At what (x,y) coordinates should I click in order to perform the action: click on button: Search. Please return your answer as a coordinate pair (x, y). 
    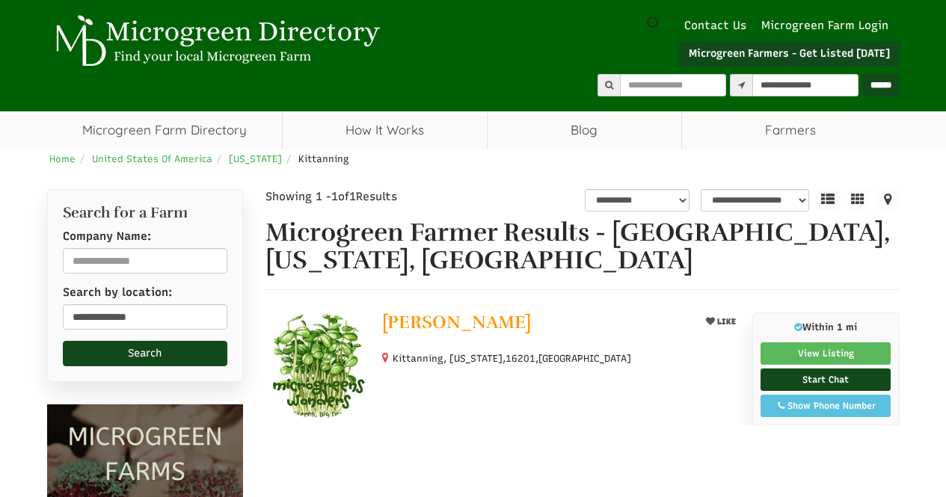
    Looking at the image, I should click on (145, 354).